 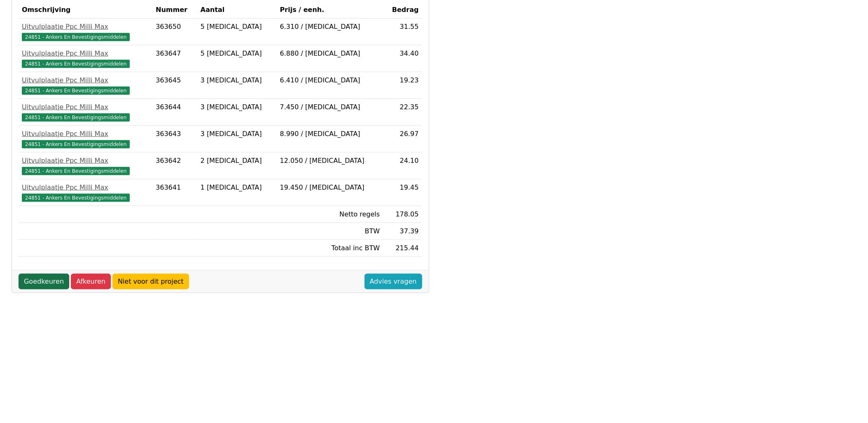 What do you see at coordinates (402, 85) in the screenshot?
I see `td: 19.23` at bounding box center [402, 85].